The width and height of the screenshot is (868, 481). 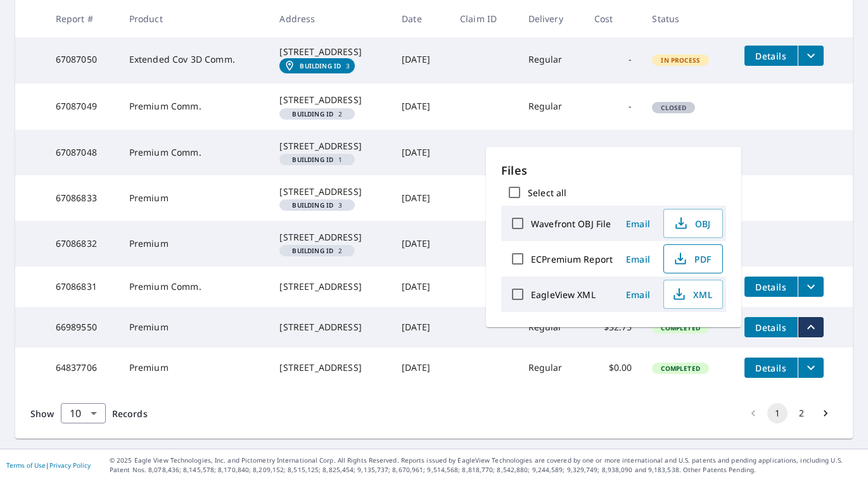 What do you see at coordinates (82, 244) in the screenshot?
I see `td: 67086832` at bounding box center [82, 244].